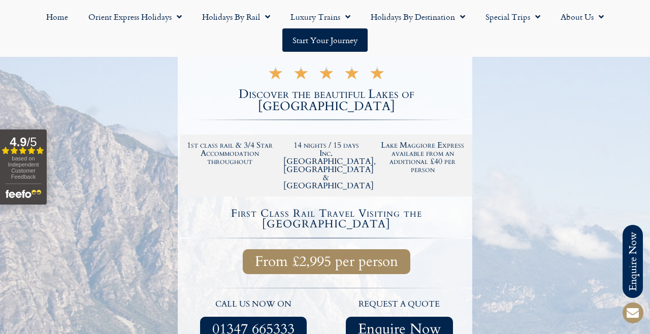 This screenshot has width=650, height=334. I want to click on a: Special Trips, so click(513, 17).